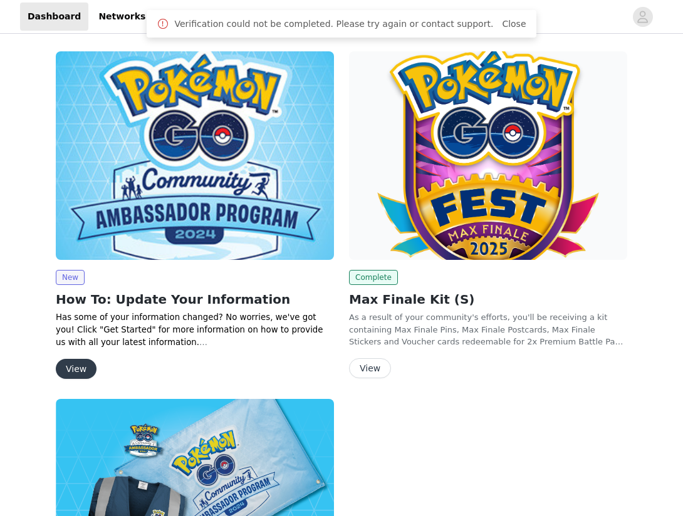 The image size is (683, 516). What do you see at coordinates (373, 278) in the screenshot?
I see `span: Complete` at bounding box center [373, 278].